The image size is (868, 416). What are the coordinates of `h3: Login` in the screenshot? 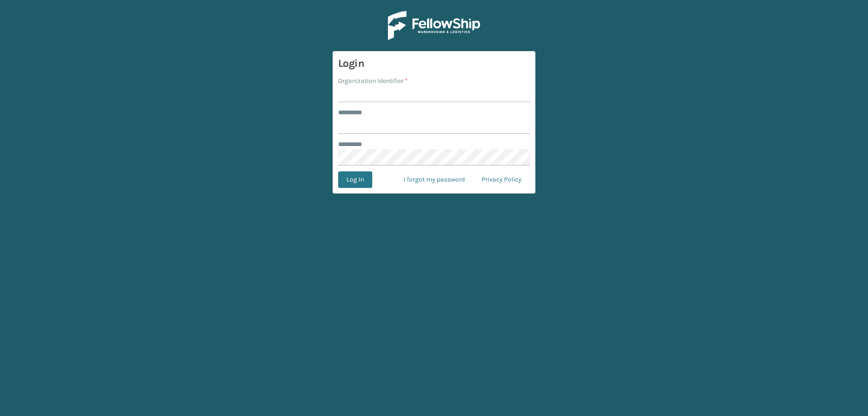 It's located at (434, 64).